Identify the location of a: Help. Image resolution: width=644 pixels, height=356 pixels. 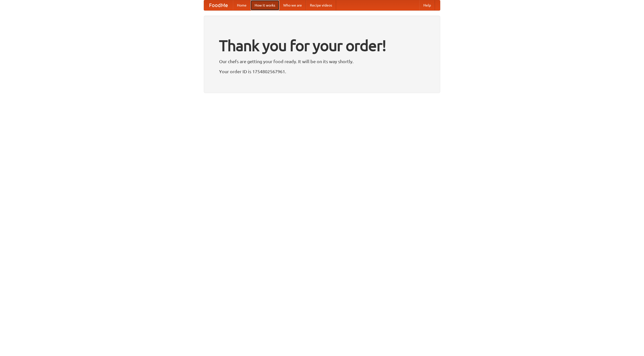
(428, 5).